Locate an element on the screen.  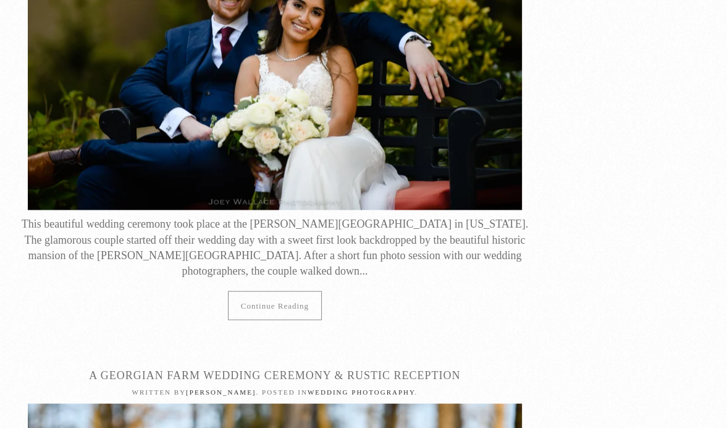
a: Wedding Photography is located at coordinates (362, 392).